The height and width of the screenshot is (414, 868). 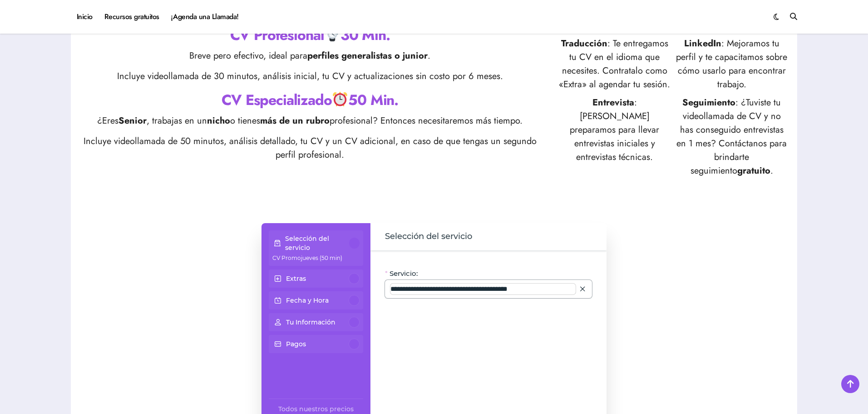 What do you see at coordinates (133, 121) in the screenshot?
I see `strong: Senior` at bounding box center [133, 121].